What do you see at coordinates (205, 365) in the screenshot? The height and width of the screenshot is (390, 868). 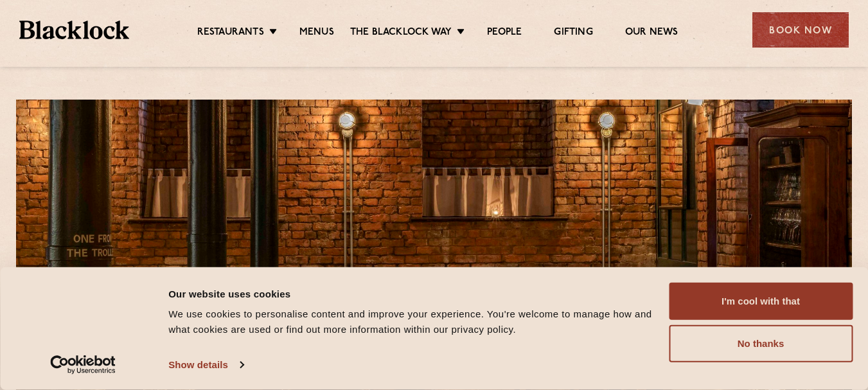 I see `a: Show details` at bounding box center [205, 365].